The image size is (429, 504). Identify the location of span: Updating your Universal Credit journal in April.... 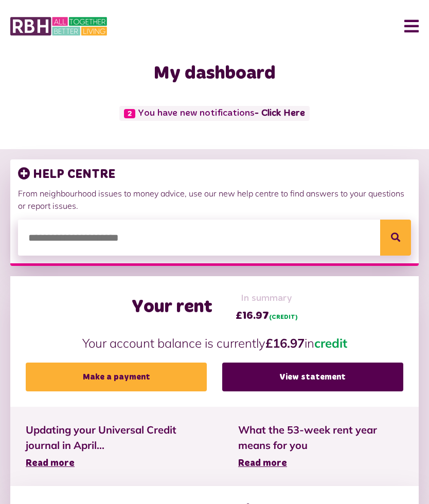
(116, 438).